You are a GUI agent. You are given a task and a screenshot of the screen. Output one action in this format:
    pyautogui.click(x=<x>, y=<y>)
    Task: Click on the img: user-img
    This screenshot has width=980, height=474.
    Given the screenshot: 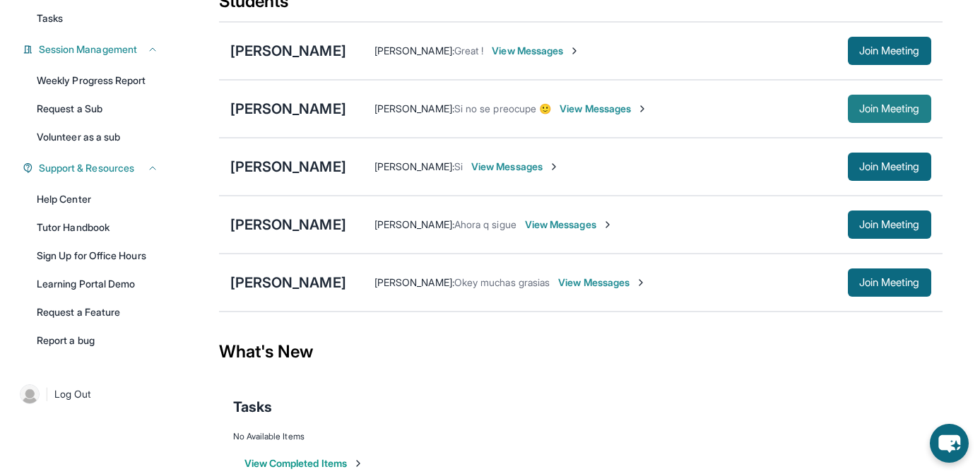 What is the action you would take?
    pyautogui.click(x=30, y=394)
    